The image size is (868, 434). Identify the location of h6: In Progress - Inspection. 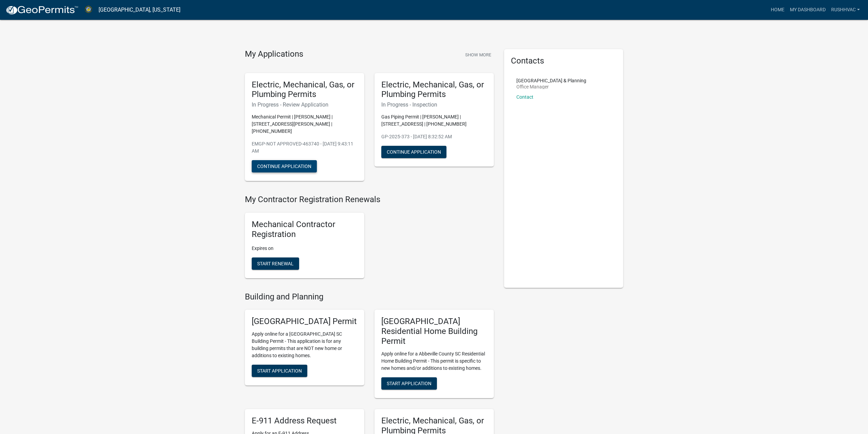
(434, 104).